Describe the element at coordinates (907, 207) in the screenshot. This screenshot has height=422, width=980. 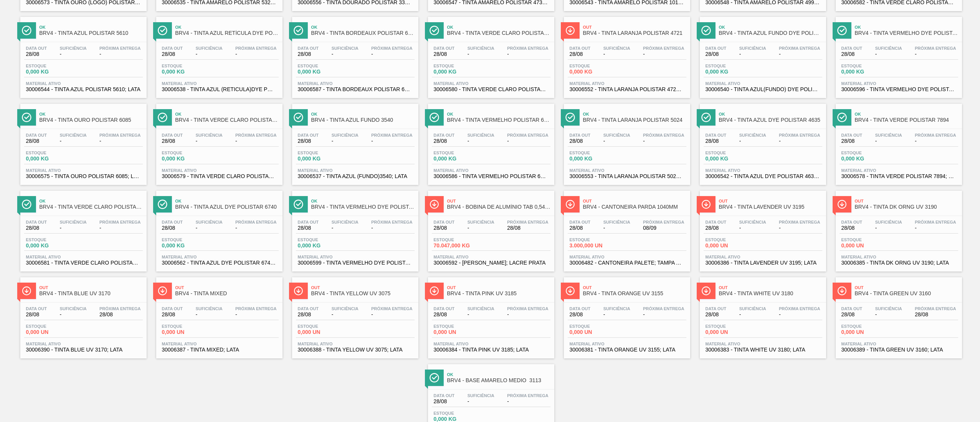
I see `span: BRV4 - TINTA DK ORNG UV 3190` at that location.